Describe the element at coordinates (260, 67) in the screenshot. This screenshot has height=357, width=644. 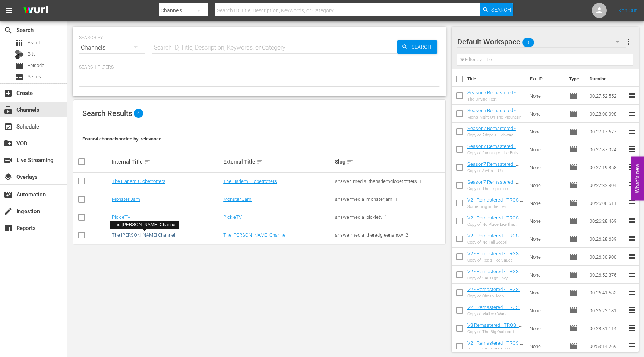
I see `p: Search Filters:` at that location.